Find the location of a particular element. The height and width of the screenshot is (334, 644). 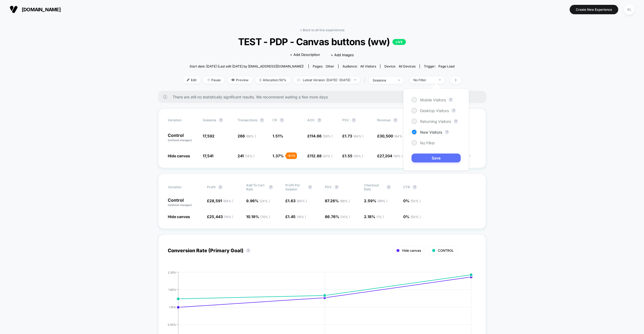

div: Trigger: is located at coordinates (439, 66).